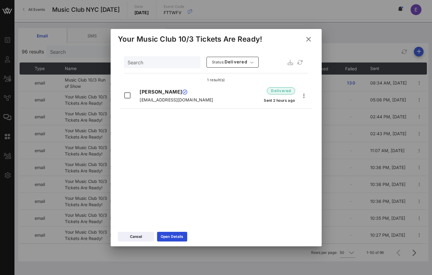 The width and height of the screenshot is (432, 275). What do you see at coordinates (190, 39) in the screenshot?
I see `div: Your Music Club 10/3 Tickets Are Ready!` at bounding box center [190, 39].